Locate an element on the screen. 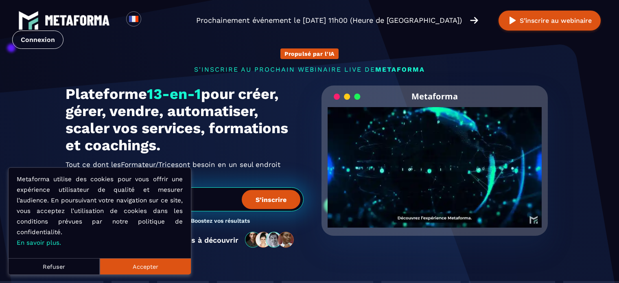 The height and width of the screenshot is (283, 619). img: fr is located at coordinates (133, 19).